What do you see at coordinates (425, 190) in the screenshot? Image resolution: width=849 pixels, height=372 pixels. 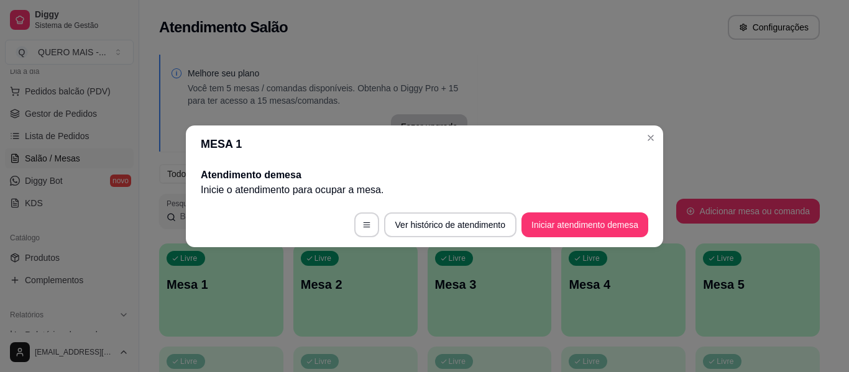 I see `p: Inicie o atendimento para ocupar a mesa .` at bounding box center [425, 190].